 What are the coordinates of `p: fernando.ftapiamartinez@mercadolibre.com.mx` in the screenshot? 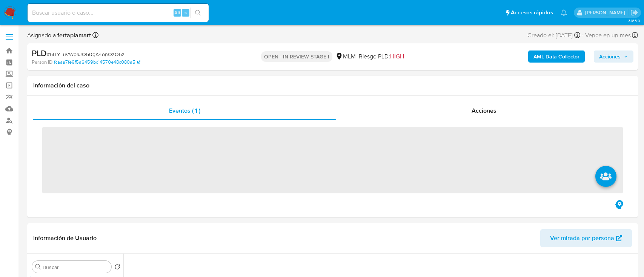 It's located at (606, 13).